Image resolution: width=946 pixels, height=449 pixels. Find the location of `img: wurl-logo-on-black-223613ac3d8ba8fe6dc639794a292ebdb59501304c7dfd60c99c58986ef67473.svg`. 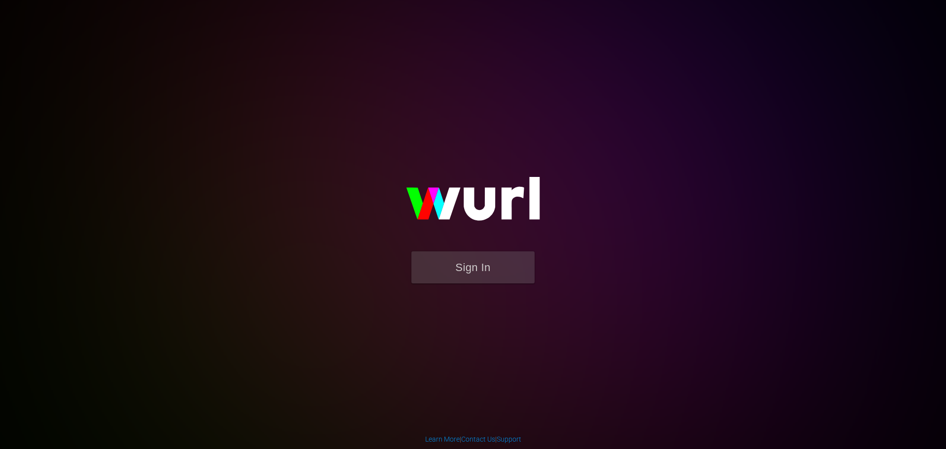

img: wurl-logo-on-black-223613ac3d8ba8fe6dc639794a292ebdb59501304c7dfd60c99c58986ef67473.svg is located at coordinates (473, 204).